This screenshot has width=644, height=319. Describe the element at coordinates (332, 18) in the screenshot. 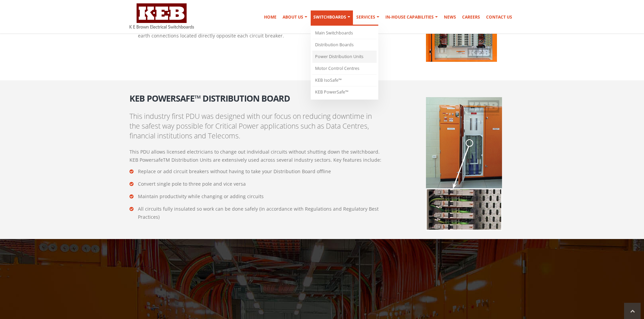

I see `a: Switchboards` at that location.